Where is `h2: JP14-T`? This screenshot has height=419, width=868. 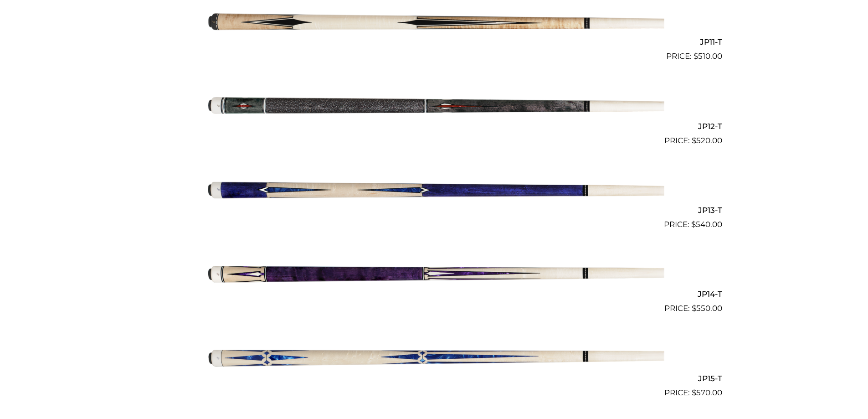 h2: JP14-T is located at coordinates (434, 294).